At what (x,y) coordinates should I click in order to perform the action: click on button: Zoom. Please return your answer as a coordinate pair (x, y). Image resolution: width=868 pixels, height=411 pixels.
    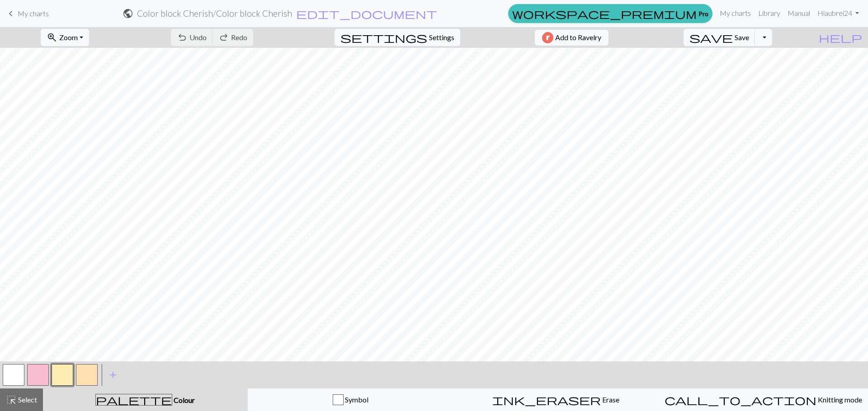
    Looking at the image, I should click on (64, 38).